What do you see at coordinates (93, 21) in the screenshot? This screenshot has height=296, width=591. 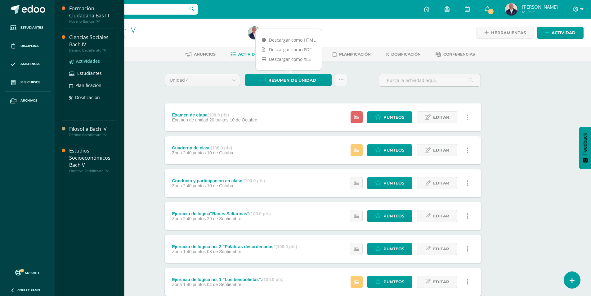 I see `div: Noveno Básicos "A"` at bounding box center [93, 21].